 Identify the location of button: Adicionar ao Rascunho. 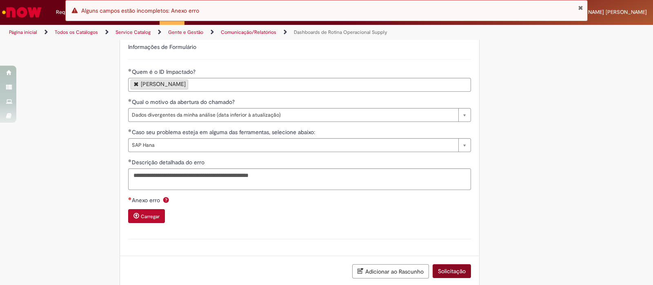
(391, 272).